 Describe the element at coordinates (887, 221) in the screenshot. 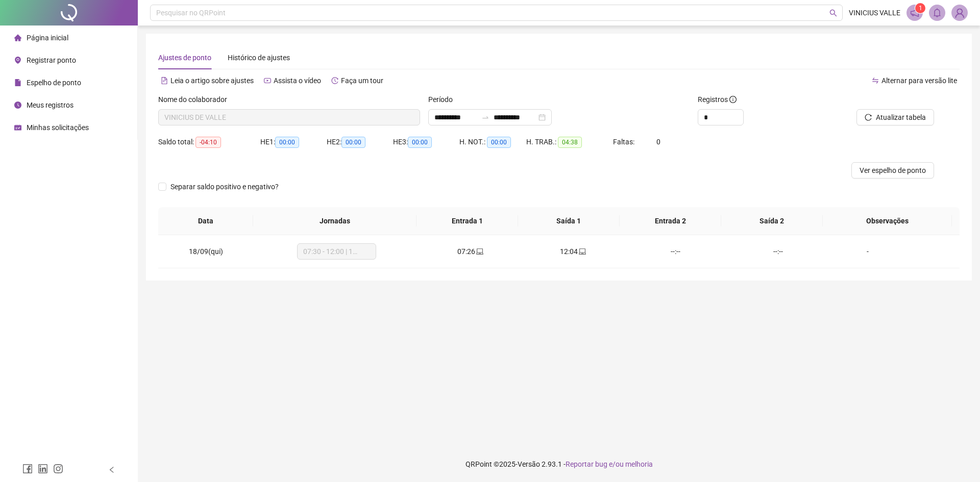

I see `th: Observações` at that location.